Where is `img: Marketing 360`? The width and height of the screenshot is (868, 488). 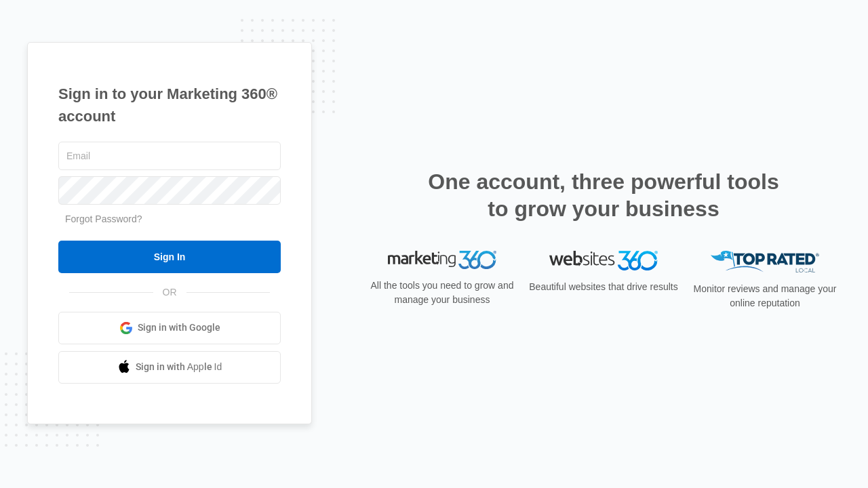 img: Marketing 360 is located at coordinates (442, 260).